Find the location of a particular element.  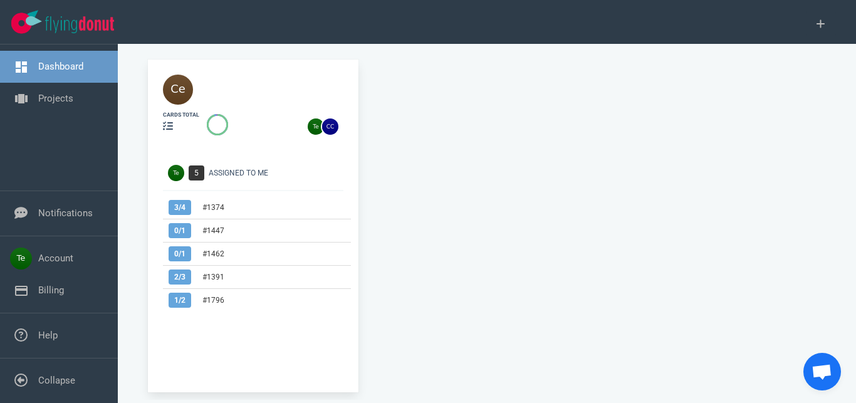

img: 40 is located at coordinates (178, 90).